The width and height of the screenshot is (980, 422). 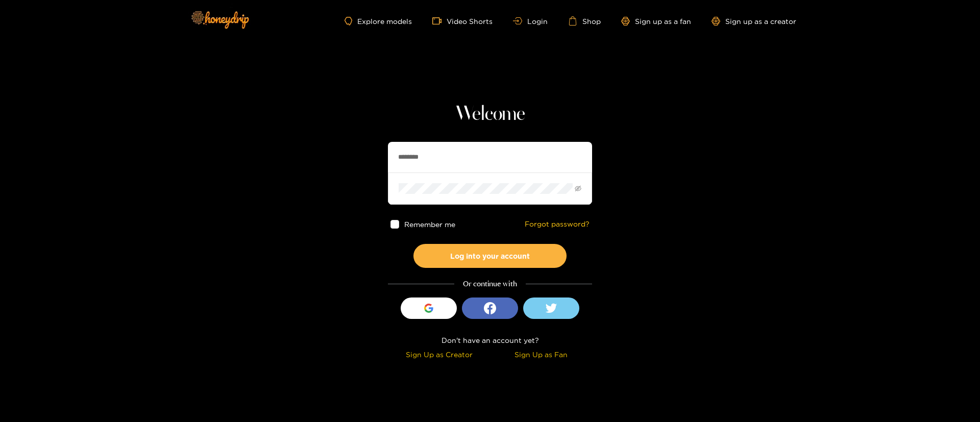 I want to click on a: Explore models, so click(x=378, y=21).